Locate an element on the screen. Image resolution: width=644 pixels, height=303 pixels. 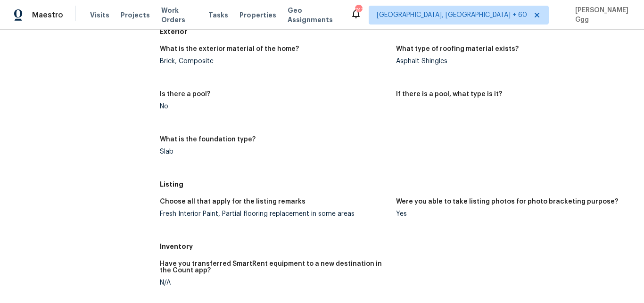
h5: What is the exterior material of the home? is located at coordinates (229, 49).